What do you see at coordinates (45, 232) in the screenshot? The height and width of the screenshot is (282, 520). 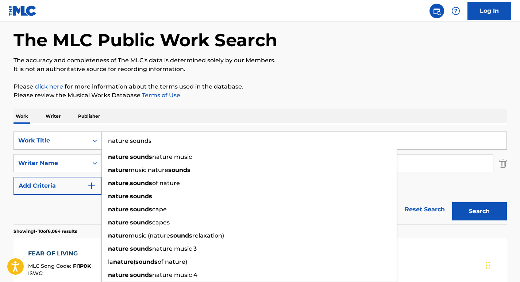 I see `p: Showing 1 - 10 of 6,064 results` at bounding box center [45, 232].